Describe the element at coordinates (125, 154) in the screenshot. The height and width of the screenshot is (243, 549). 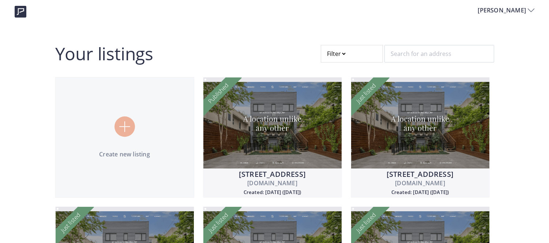
I see `p: Create new listing` at that location.